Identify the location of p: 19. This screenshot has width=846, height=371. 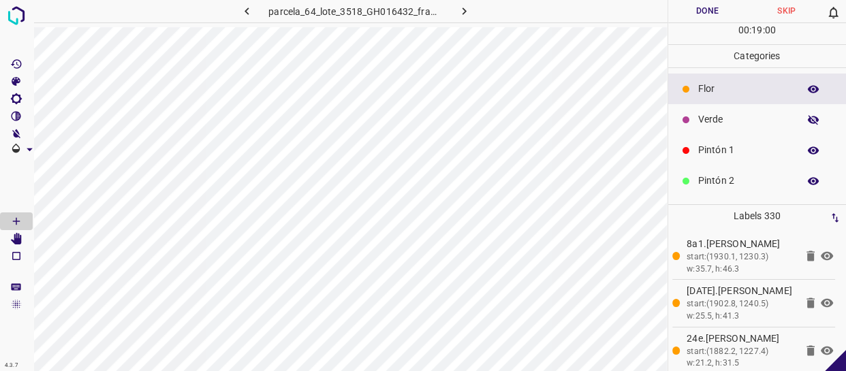
(757, 30).